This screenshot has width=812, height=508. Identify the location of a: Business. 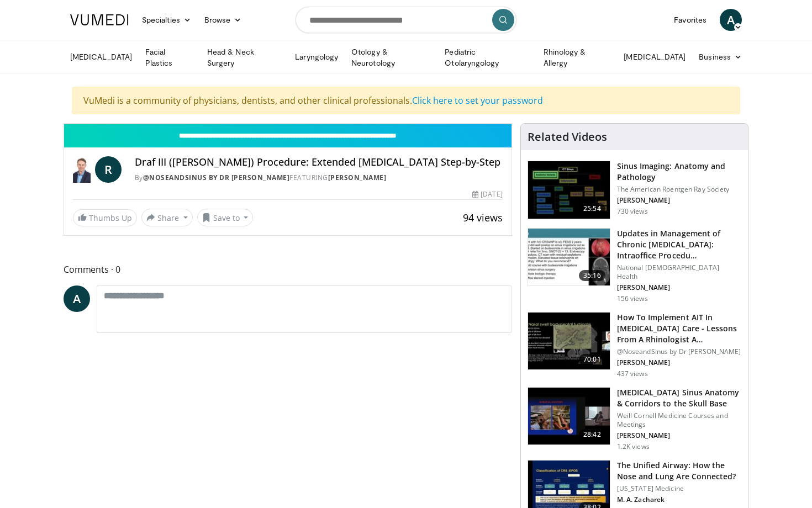
(720, 57).